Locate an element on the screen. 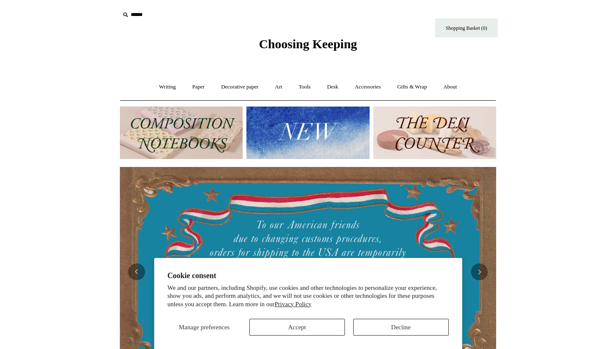  a: Paper is located at coordinates (199, 87).